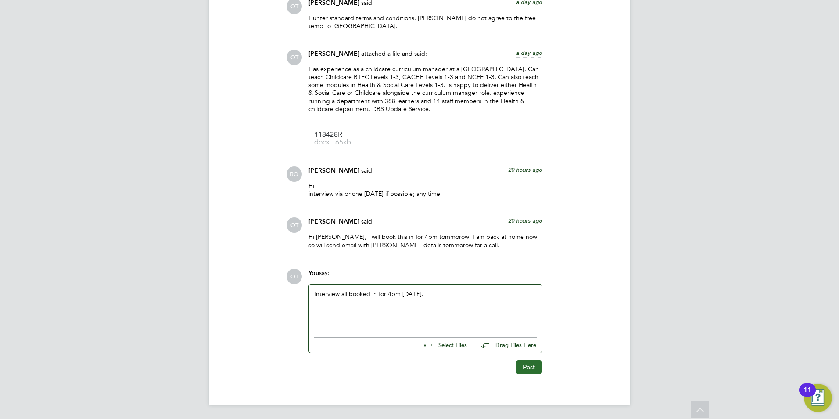  What do you see at coordinates (808, 395) in the screenshot?
I see `div: 11` at bounding box center [808, 395].